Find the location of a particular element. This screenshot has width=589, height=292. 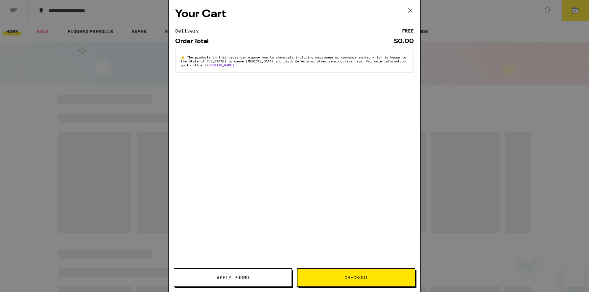

div: Order Total is located at coordinates (194, 41).